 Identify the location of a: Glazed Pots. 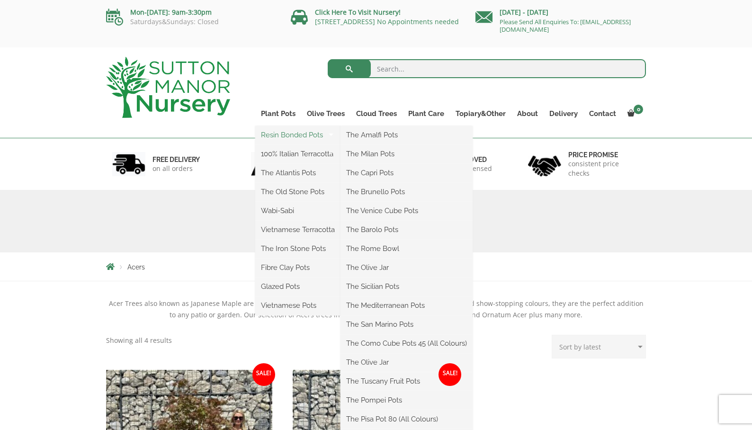
(298, 287).